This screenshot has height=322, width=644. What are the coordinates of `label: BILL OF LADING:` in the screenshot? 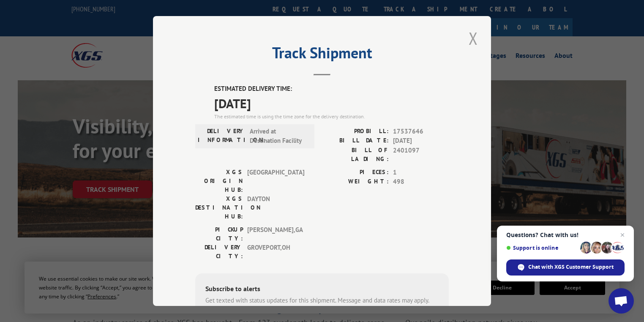 It's located at (355, 155).